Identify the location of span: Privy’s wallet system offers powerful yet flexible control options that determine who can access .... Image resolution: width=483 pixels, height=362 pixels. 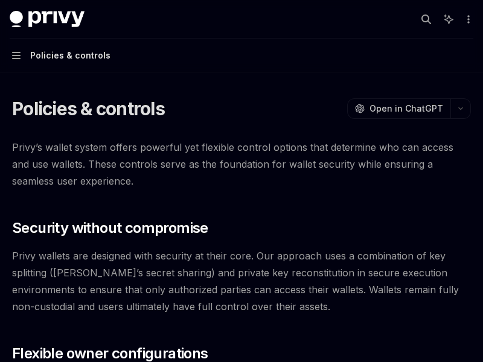
(242, 164).